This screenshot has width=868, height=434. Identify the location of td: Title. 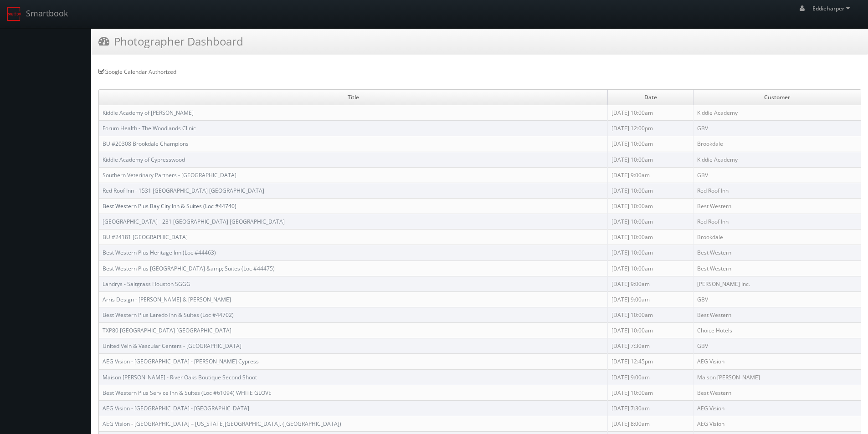
(353, 98).